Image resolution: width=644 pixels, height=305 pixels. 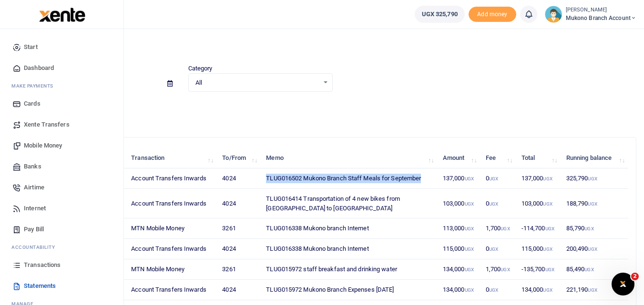 What do you see at coordinates (62, 86) in the screenshot?
I see `li: M` at bounding box center [62, 86].